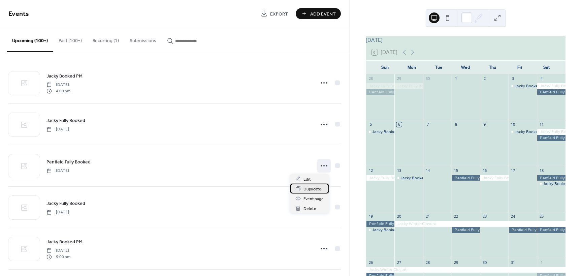  Describe the element at coordinates (30, 39) in the screenshot. I see `button: Upcoming (100+)` at that location.